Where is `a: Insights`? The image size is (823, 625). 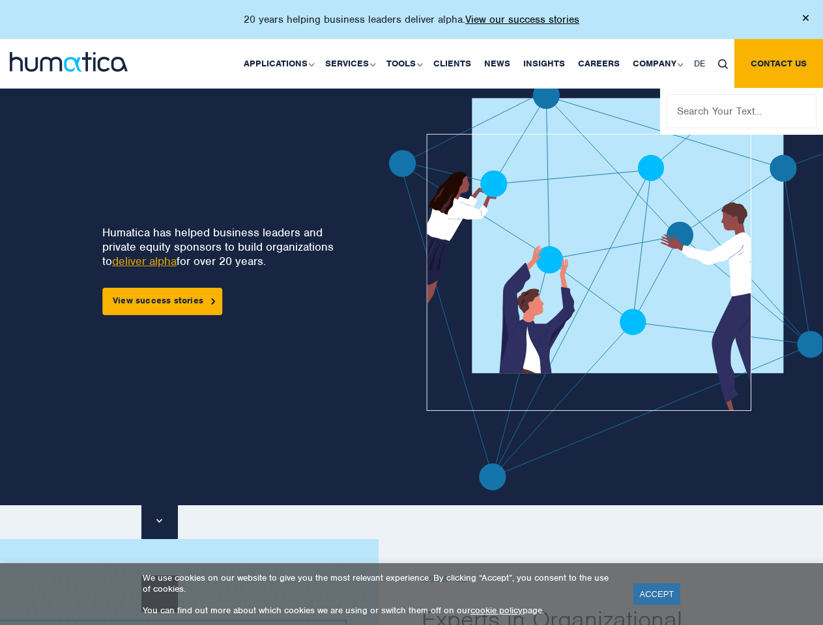 a: Insights is located at coordinates (544, 64).